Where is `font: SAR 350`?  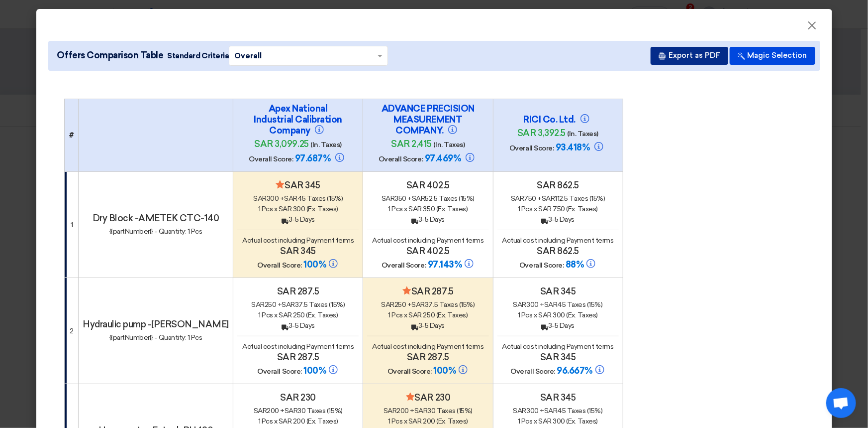
font: SAR 350 is located at coordinates (422, 209).